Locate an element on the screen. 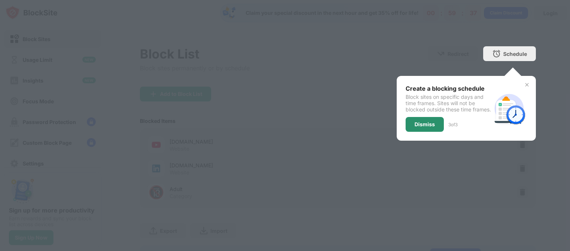 The image size is (570, 251). div: Block sites on specific days and time frames. Sites will not be blocked outside these time frames. is located at coordinates (448, 103).